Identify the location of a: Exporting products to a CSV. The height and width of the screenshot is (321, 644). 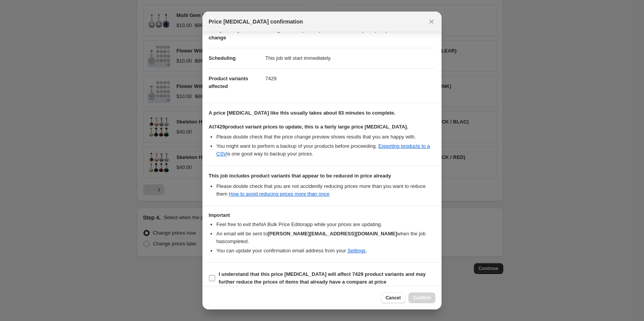
(323, 149).